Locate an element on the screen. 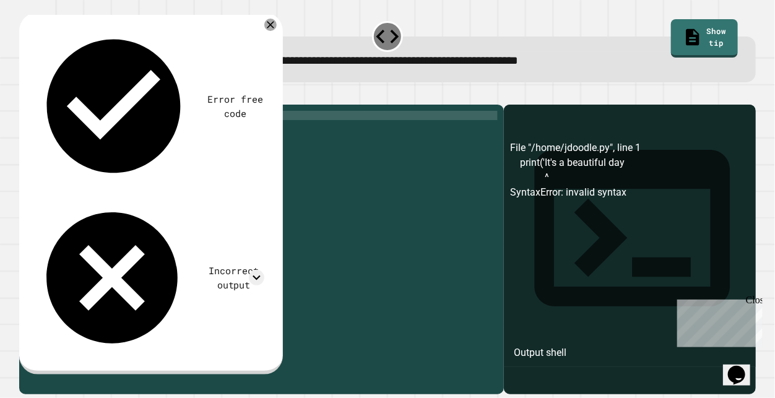 The height and width of the screenshot is (398, 775). div: File "/home/jdoodle.py", line 1 print('It's a beautiful day ^ SyntaxError: invalid syntax is located at coordinates (629, 267).